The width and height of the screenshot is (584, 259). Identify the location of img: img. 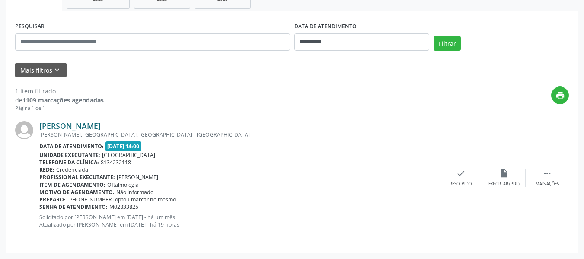
(24, 130).